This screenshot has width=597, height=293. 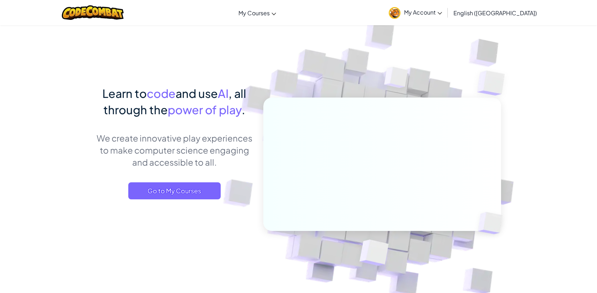 What do you see at coordinates (124, 93) in the screenshot?
I see `span: Learn to` at bounding box center [124, 93].